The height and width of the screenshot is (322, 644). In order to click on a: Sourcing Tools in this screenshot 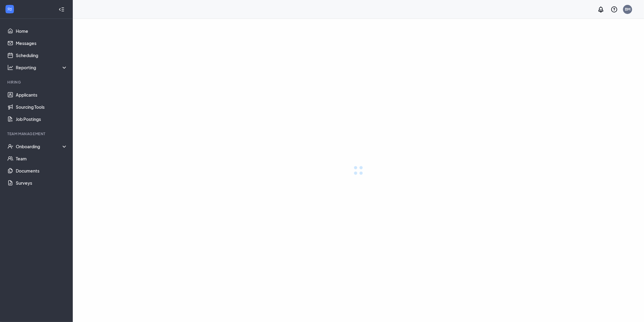, I will do `click(41, 107)`.